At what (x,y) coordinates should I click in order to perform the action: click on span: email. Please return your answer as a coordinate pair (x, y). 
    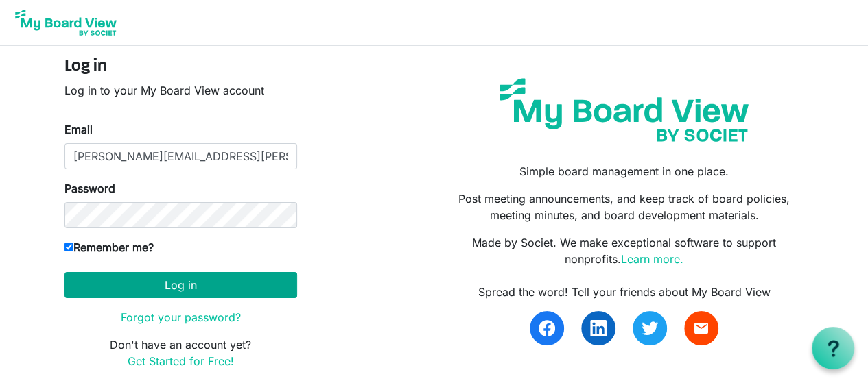
    Looking at the image, I should click on (702, 328).